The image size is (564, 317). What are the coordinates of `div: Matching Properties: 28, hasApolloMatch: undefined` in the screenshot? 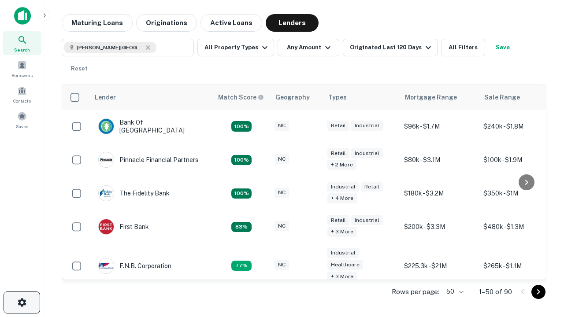 It's located at (241, 160).